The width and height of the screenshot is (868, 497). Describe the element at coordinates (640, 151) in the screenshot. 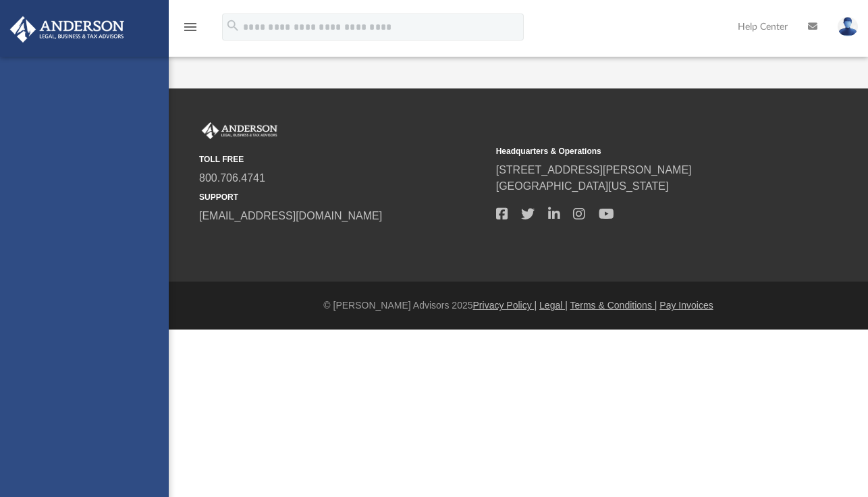

I see `small: Headquarters & Operations` at that location.